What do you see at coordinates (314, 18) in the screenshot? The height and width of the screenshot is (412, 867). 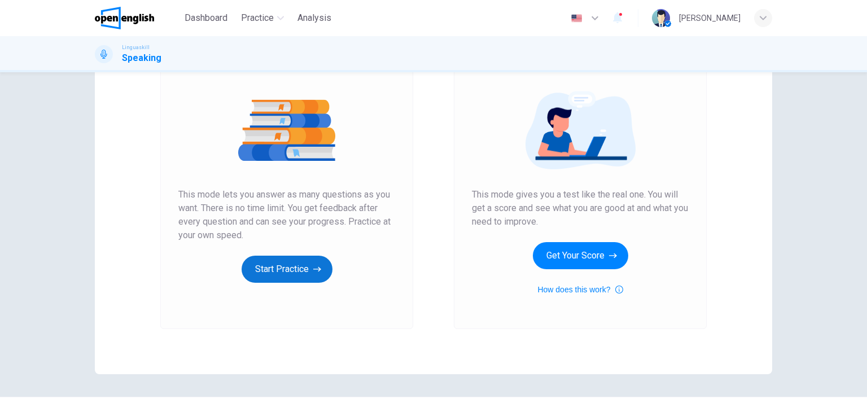 I see `button: Analysis` at bounding box center [314, 18].